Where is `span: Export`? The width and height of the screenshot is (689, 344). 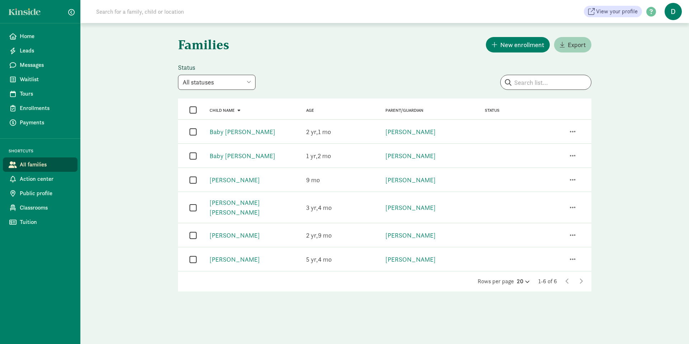 span: Export is located at coordinates (577, 45).